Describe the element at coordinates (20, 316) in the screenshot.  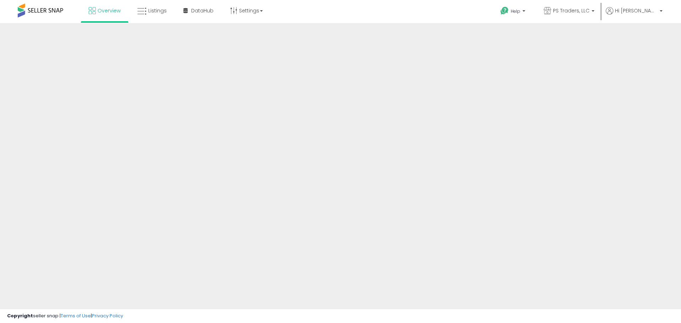
I see `strong: Copyright` at that location.